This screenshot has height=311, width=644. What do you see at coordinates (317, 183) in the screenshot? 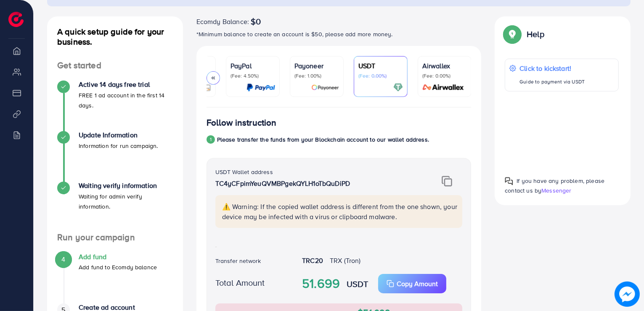
I see `p: TC4yCFpimYeuQVMBPgekQYLH1oTbQuDiPD` at bounding box center [317, 183].